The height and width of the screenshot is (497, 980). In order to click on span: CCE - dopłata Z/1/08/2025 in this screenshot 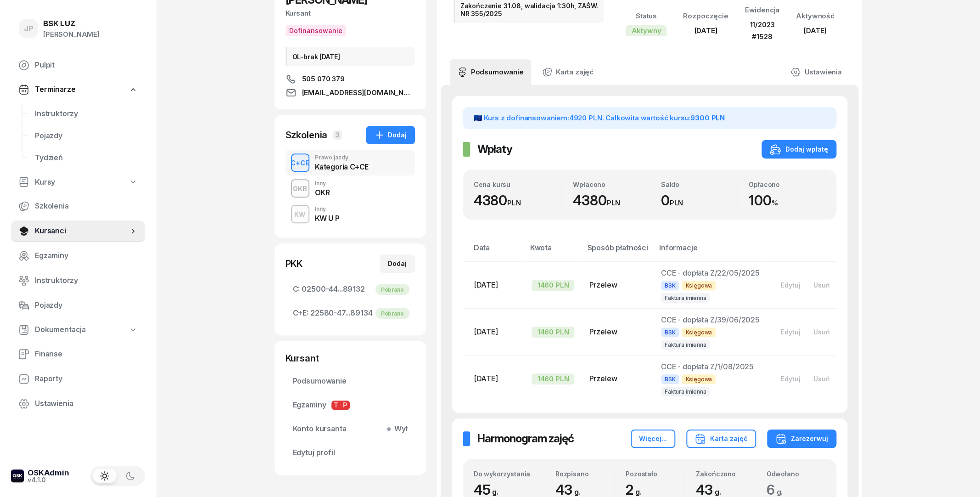, I will do `click(707, 366)`.